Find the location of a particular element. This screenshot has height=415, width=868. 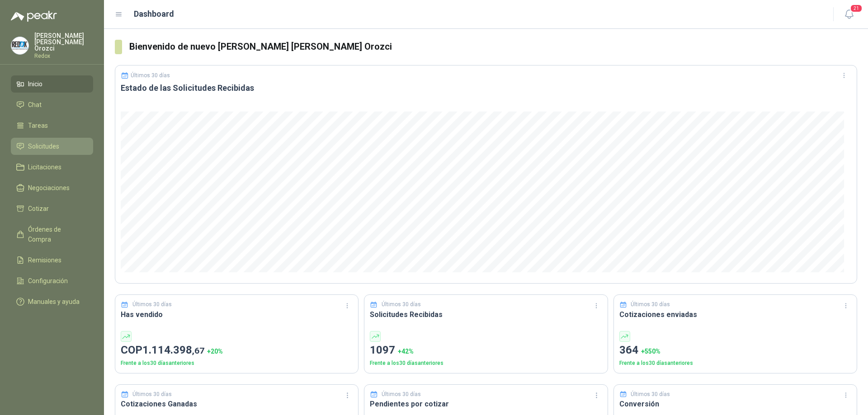

span: 21 is located at coordinates (856, 8).